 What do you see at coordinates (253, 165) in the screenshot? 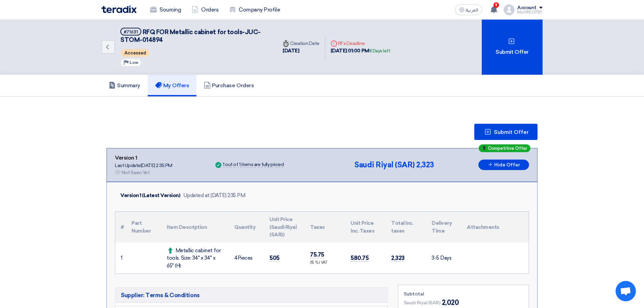
I see `div: 1 out of 1 items are fully priced` at bounding box center [253, 165].